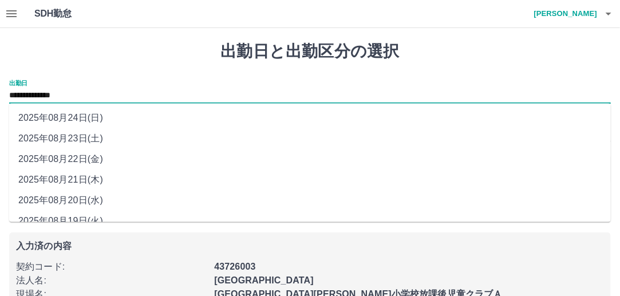 The image size is (620, 296). What do you see at coordinates (112, 281) in the screenshot?
I see `p: 法人名 :` at bounding box center [112, 281].